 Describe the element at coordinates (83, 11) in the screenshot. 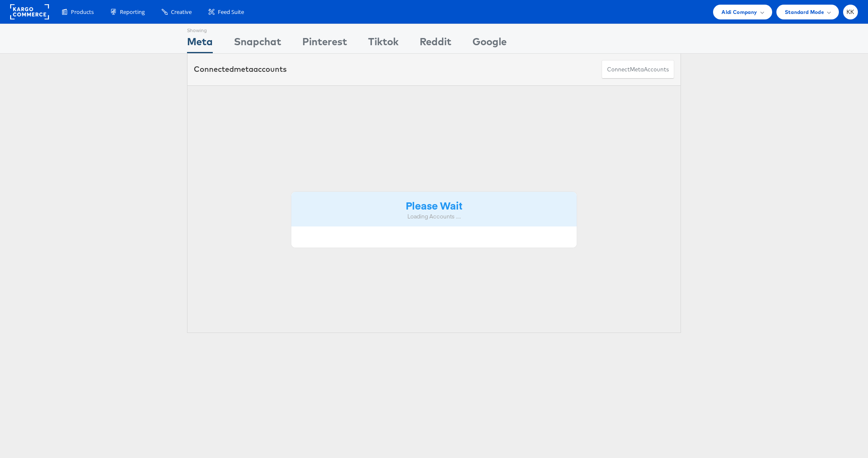

I see `span: Products` at that location.